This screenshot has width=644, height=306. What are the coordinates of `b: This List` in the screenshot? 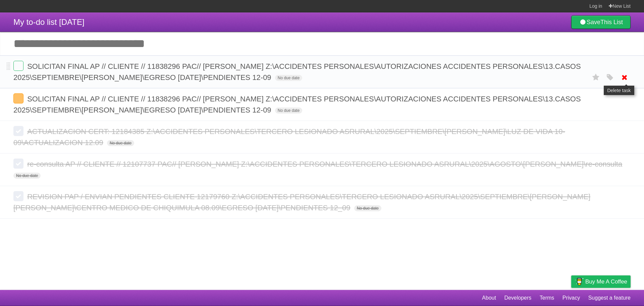 It's located at (612, 22).